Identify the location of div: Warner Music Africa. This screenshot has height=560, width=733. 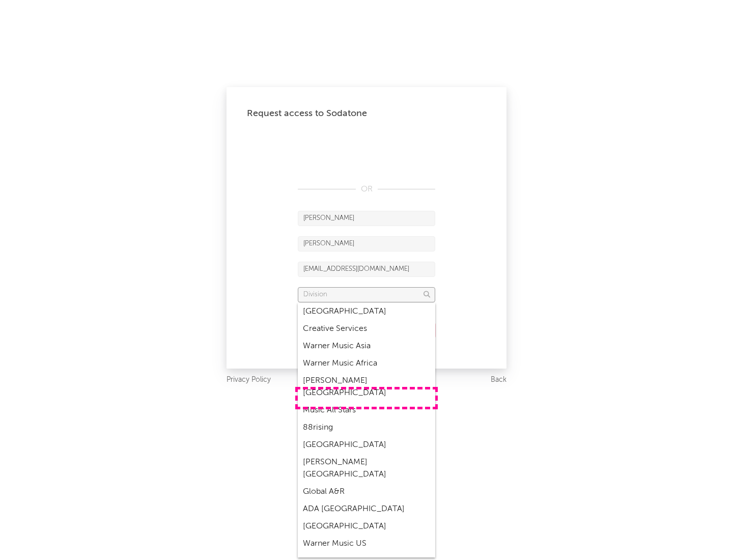
(367, 364).